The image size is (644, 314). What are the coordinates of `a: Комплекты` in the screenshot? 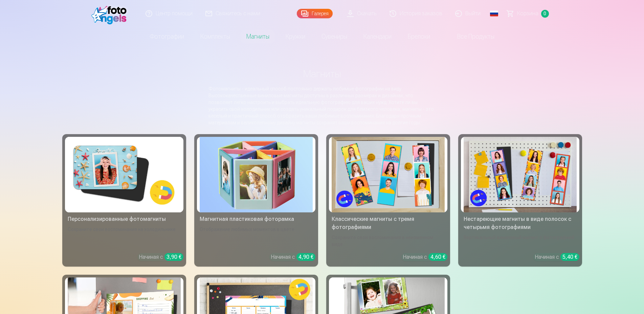 It's located at (215, 37).